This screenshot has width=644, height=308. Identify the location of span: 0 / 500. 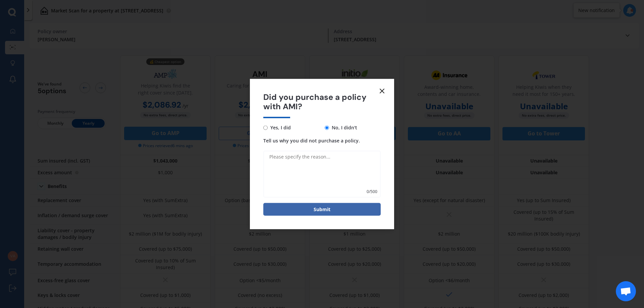
(372, 192).